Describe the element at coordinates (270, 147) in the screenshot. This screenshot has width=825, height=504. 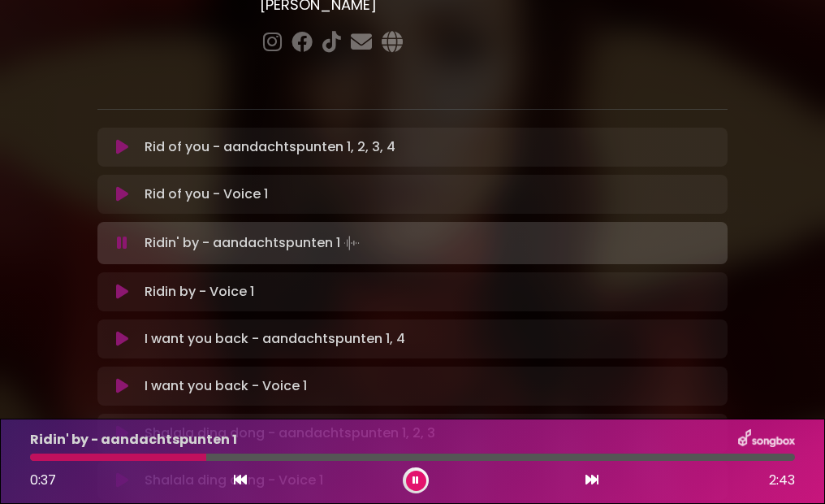
I see `p: Rid of you - aandachtspunten 1, 2, 3, 4` at that location.